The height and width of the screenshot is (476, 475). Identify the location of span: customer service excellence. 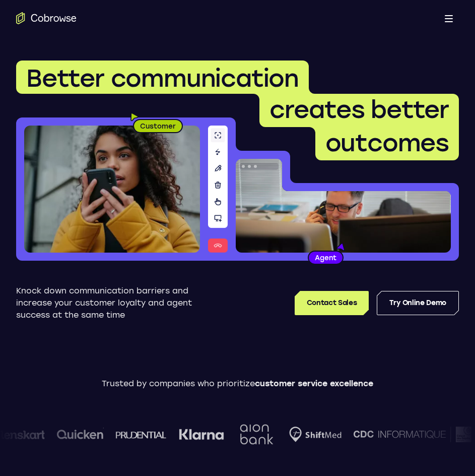
(314, 384).